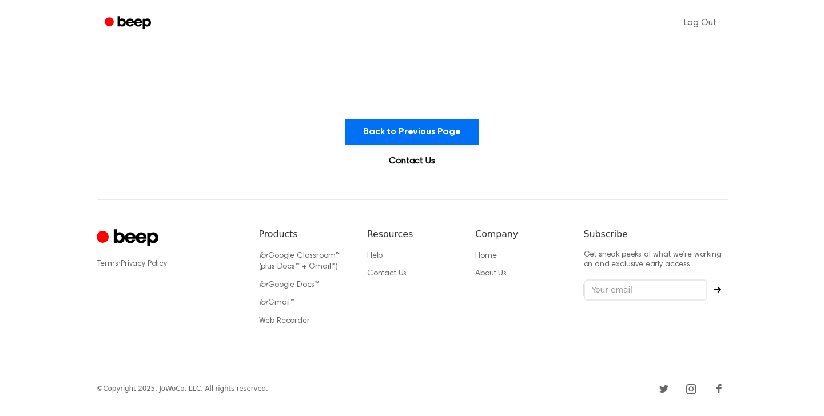  Describe the element at coordinates (663, 389) in the screenshot. I see `a: Twitter` at that location.